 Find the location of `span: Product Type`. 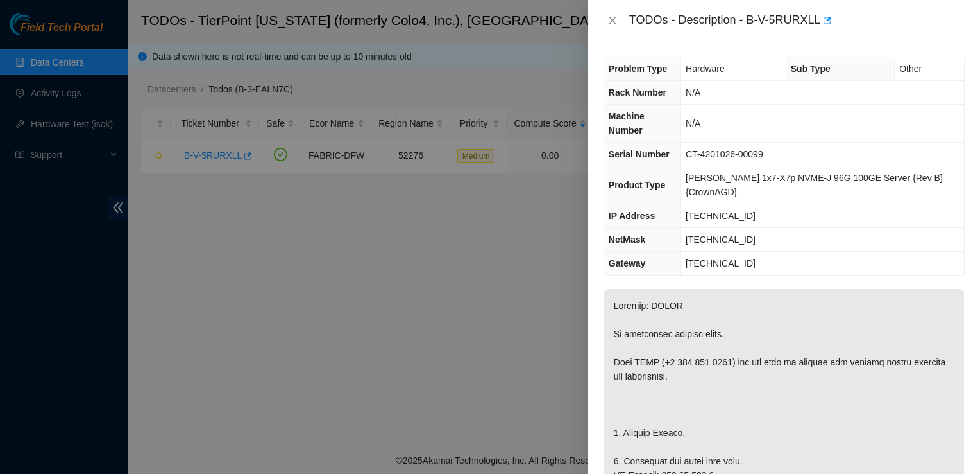

span: Product Type is located at coordinates (637, 185).